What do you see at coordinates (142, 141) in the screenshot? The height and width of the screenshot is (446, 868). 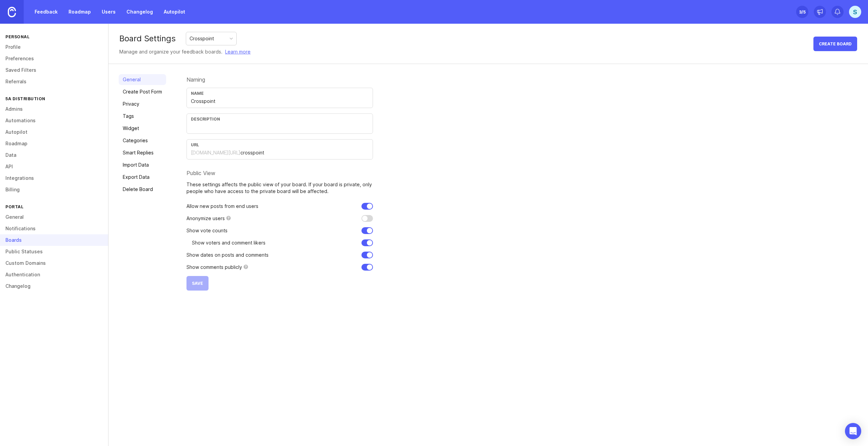 I see `a: Categories` at bounding box center [142, 141].